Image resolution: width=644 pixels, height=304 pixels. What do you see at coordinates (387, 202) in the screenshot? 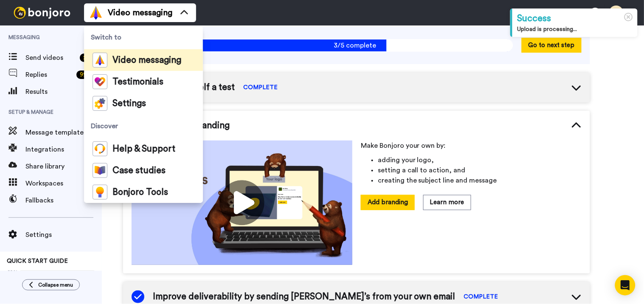
I see `button: Add branding` at bounding box center [387, 202].